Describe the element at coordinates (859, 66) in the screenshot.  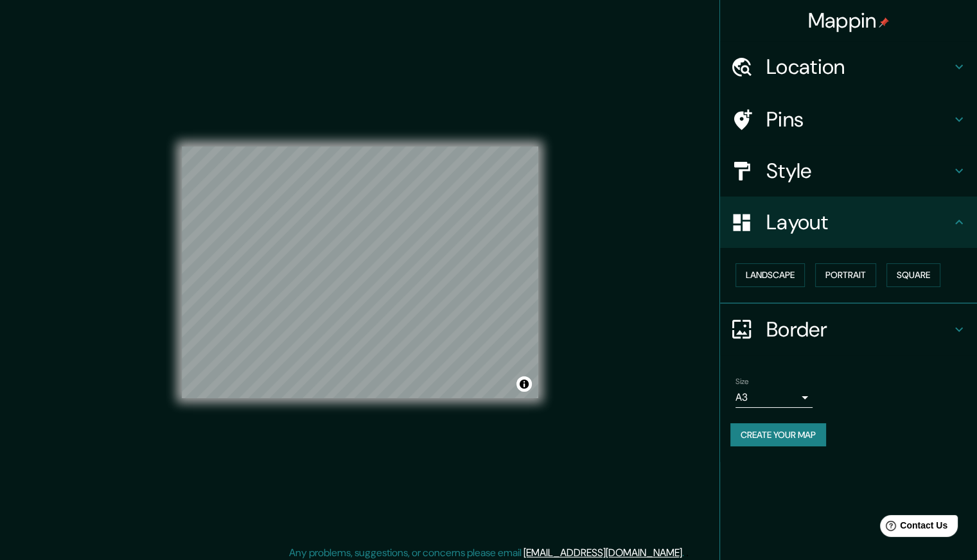
I see `h4: Location` at that location.